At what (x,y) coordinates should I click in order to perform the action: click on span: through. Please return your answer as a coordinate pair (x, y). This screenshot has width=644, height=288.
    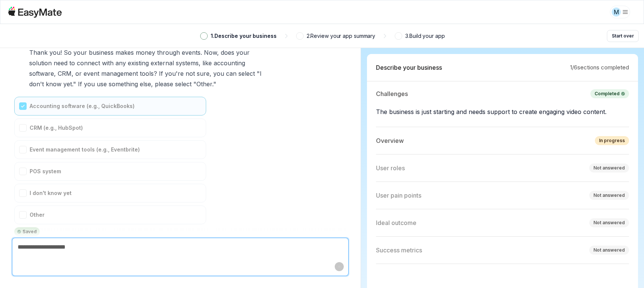
    Looking at the image, I should click on (169, 53).